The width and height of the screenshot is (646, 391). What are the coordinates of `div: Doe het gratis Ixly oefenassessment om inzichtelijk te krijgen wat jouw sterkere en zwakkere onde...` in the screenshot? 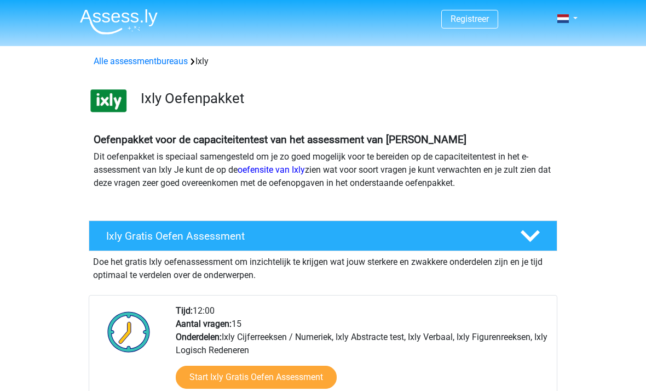 It's located at (323, 266).